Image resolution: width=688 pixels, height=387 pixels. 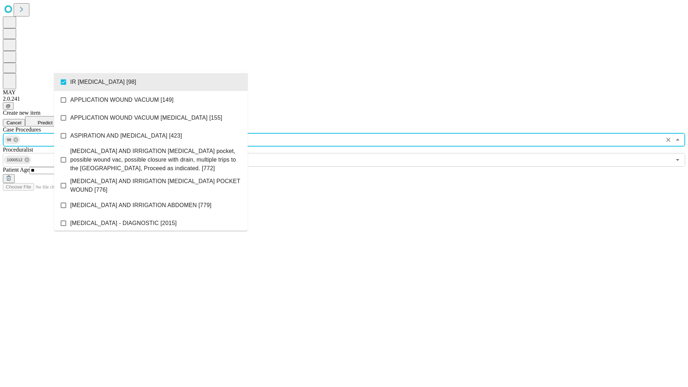 What do you see at coordinates (122, 100) in the screenshot?
I see `span: APPLICATION WOUND VACUUM [149]` at bounding box center [122, 100].